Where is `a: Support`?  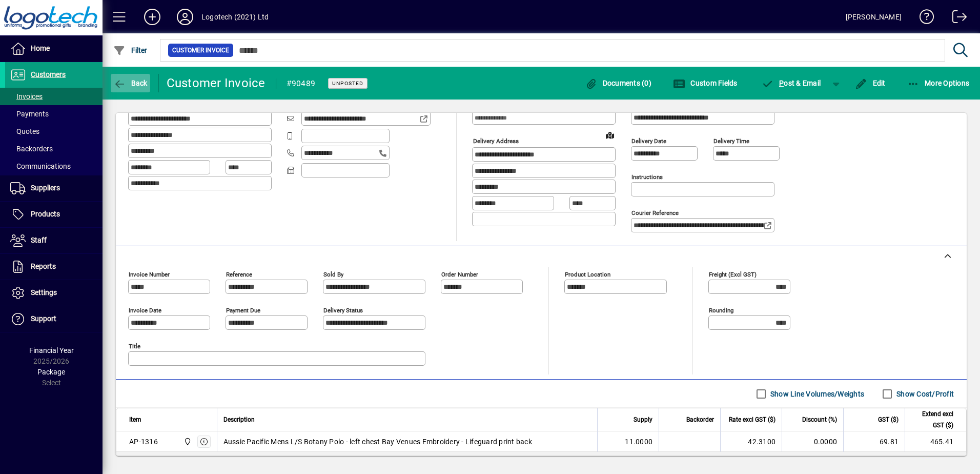 a: Support is located at coordinates (54, 319).